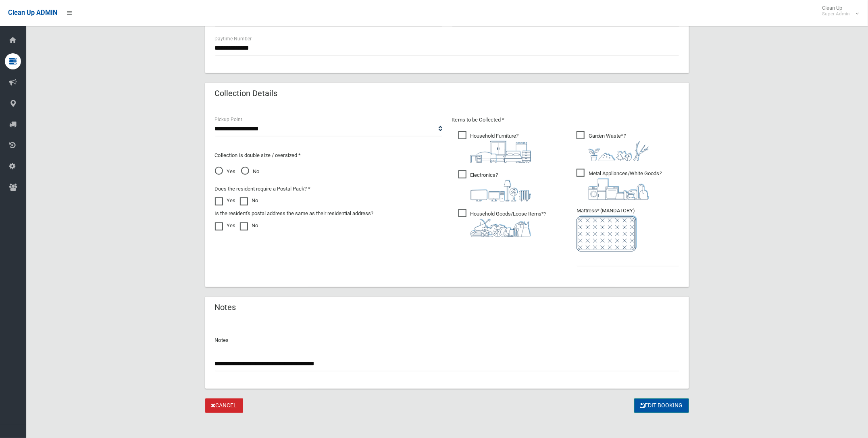 Image resolution: width=868 pixels, height=438 pixels. Describe the element at coordinates (620, 184) in the screenshot. I see `span: Metal Appliances/White Goods` at that location.